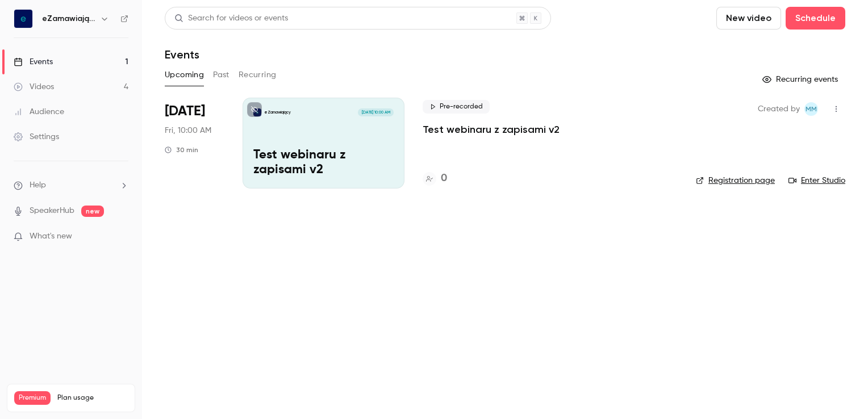 Image resolution: width=868 pixels, height=419 pixels. I want to click on a: Enter Studio, so click(817, 180).